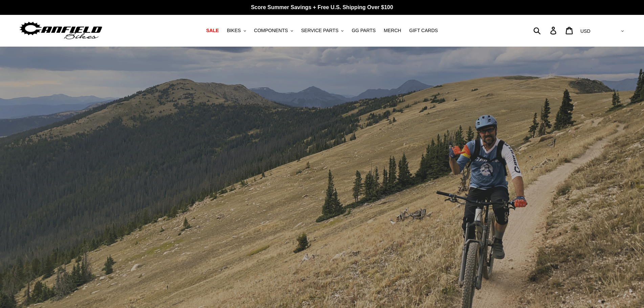 The image size is (644, 308). Describe the element at coordinates (212, 31) in the screenshot. I see `span: SALE` at that location.